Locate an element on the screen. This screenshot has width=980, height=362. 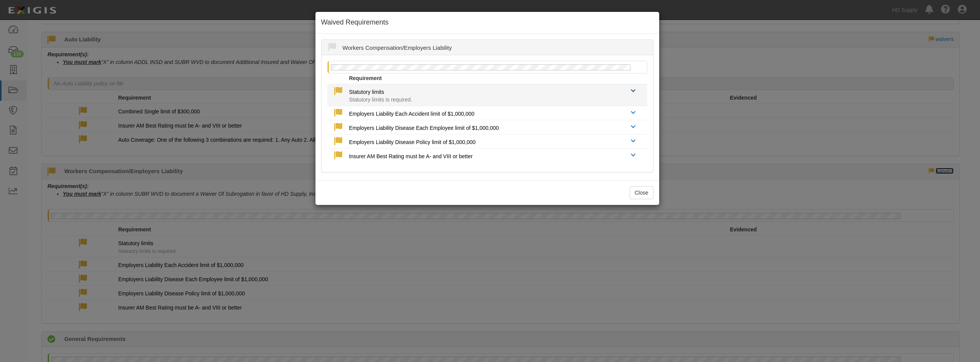
h4: Waived Requirements is located at coordinates (487, 23).